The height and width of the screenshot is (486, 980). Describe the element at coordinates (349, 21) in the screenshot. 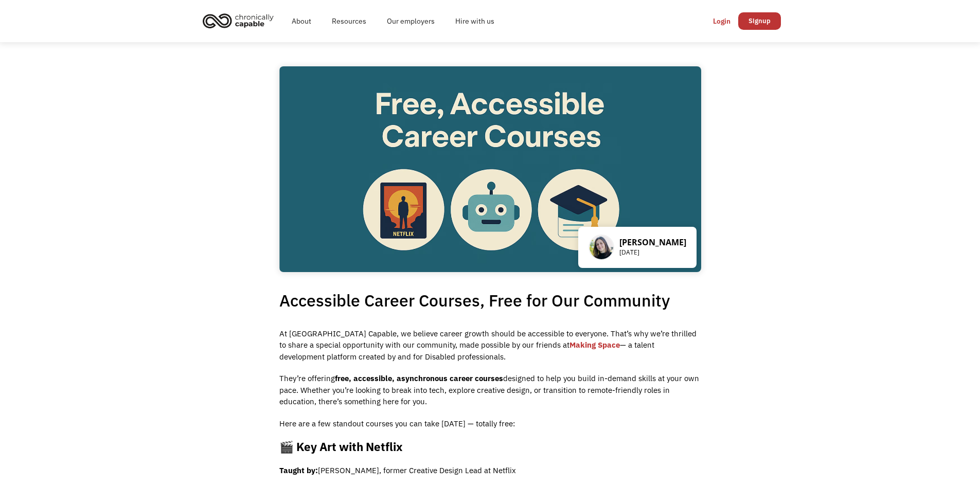

I see `a: Resources` at that location.